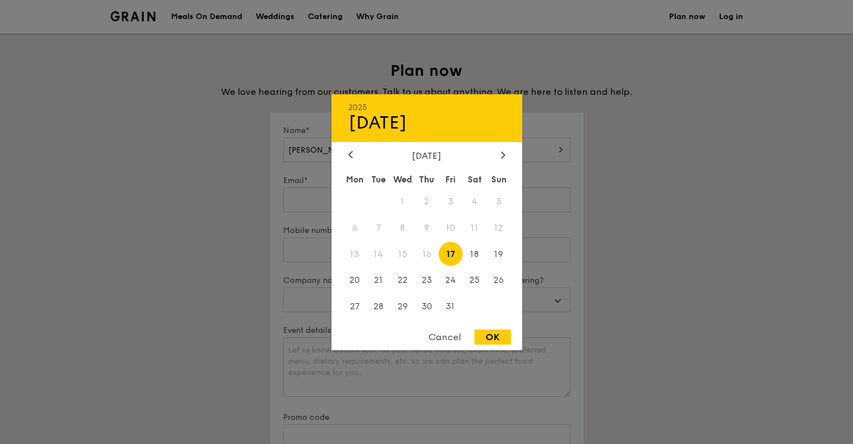 The width and height of the screenshot is (853, 444). What do you see at coordinates (499, 227) in the screenshot?
I see `span: 12` at bounding box center [499, 227].